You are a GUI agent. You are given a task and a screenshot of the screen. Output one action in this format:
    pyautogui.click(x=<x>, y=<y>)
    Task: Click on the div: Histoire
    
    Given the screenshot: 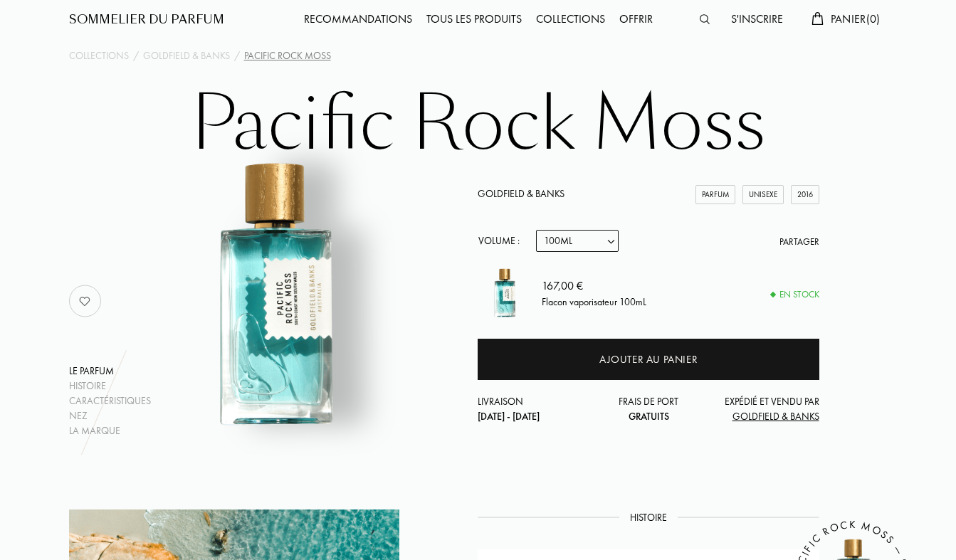 What is the action you would take?
    pyautogui.click(x=109, y=385)
    